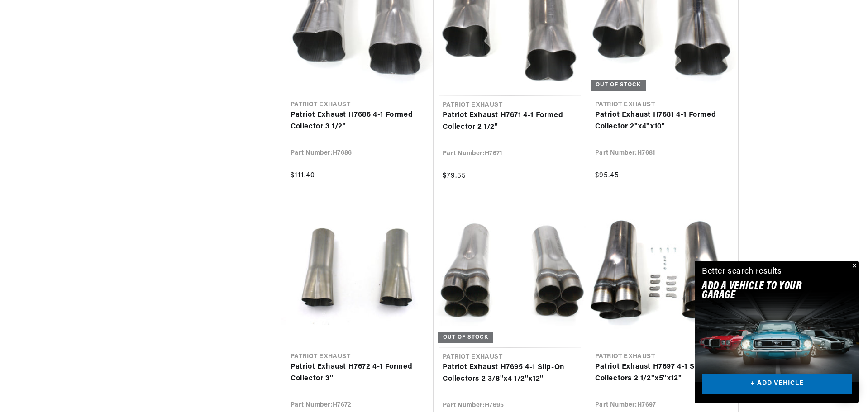 The image size is (868, 412). Describe the element at coordinates (742, 272) in the screenshot. I see `div: Better search results` at that location.